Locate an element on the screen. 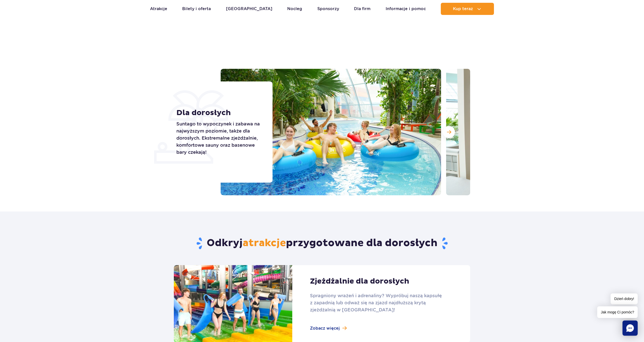 The height and width of the screenshot is (342, 644). div: Chat is located at coordinates (630, 328).